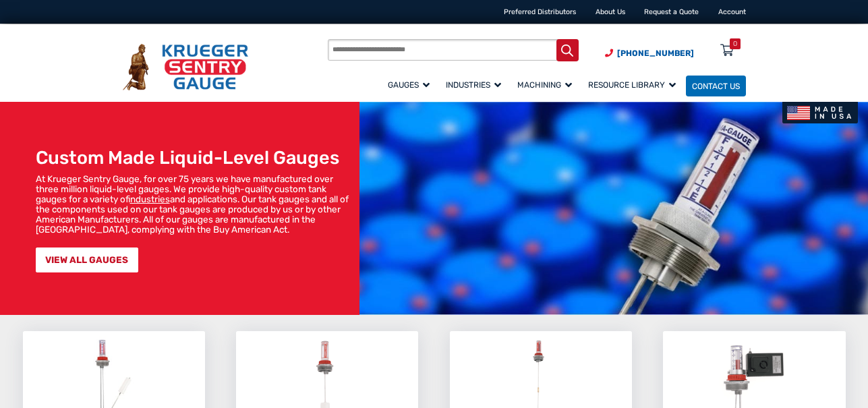  Describe the element at coordinates (475, 85) in the screenshot. I see `a: Industries` at that location.